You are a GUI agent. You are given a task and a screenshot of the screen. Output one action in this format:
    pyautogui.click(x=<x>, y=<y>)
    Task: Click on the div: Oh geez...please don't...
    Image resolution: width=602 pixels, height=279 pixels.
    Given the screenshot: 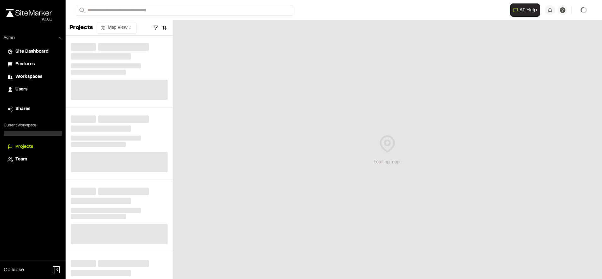 What is the action you would take?
    pyautogui.click(x=29, y=20)
    